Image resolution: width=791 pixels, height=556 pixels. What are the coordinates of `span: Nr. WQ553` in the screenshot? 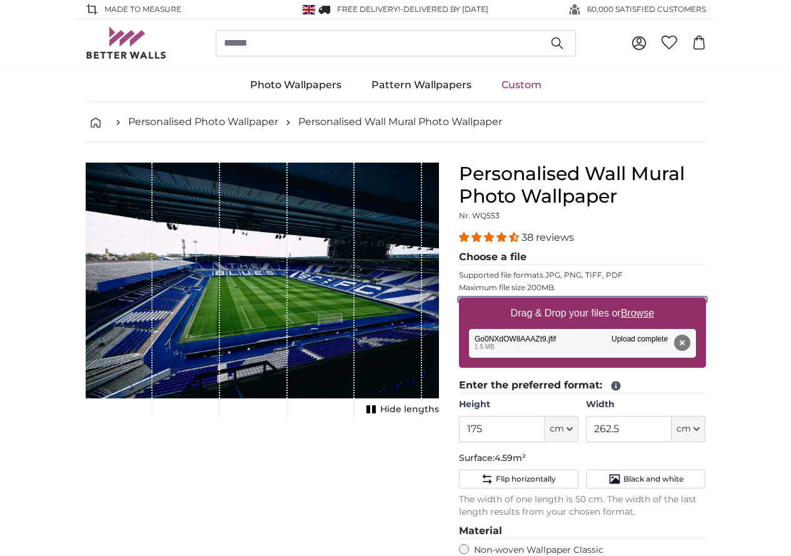 It's located at (479, 215).